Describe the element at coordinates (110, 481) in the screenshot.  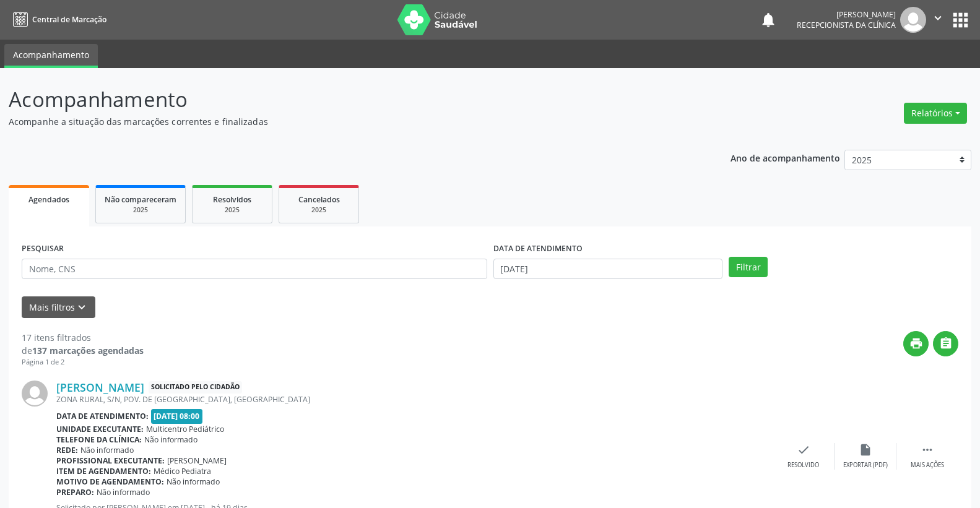
I see `b: Motivo de agendamento:` at that location.